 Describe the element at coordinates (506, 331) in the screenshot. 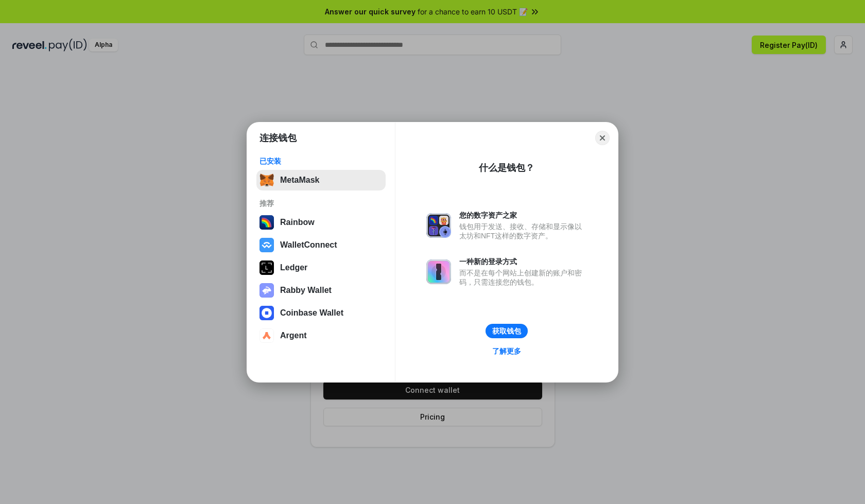

I see `div: 获取钱包` at that location.